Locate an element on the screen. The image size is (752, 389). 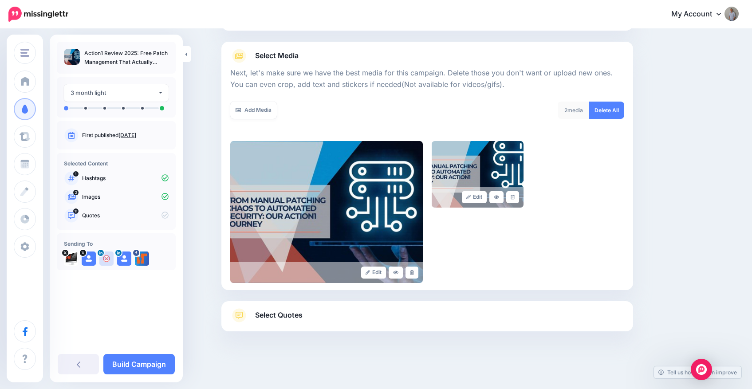
a: Select Quotes is located at coordinates (427, 320).